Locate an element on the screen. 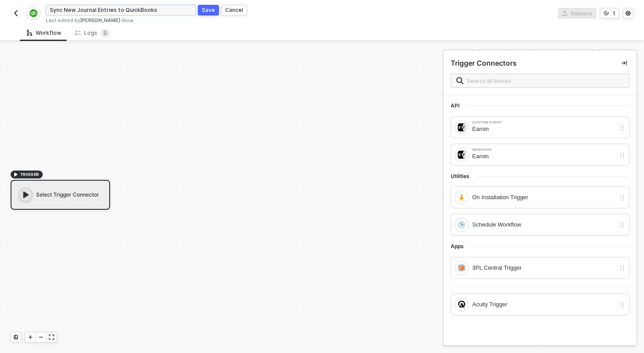 Image resolution: width=644 pixels, height=353 pixels. sup: 0 is located at coordinates (105, 33).